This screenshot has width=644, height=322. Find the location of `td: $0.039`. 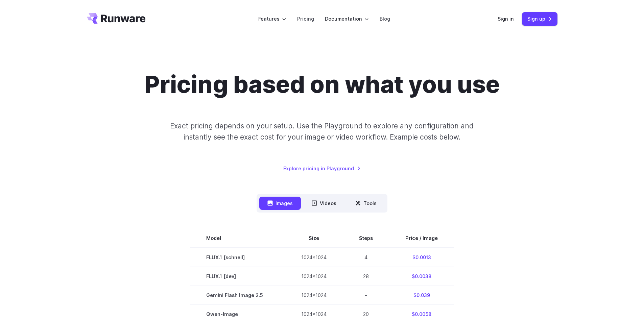

td: $0.039 is located at coordinates (422, 295).